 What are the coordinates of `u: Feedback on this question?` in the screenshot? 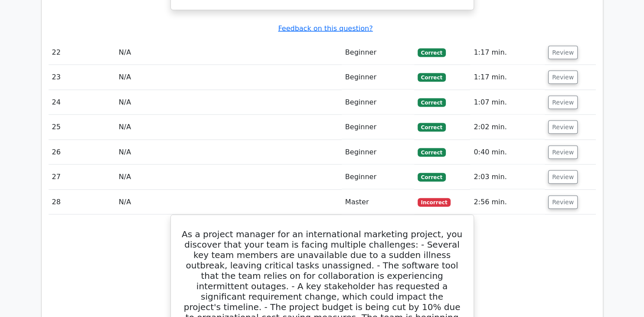 It's located at (326, 28).